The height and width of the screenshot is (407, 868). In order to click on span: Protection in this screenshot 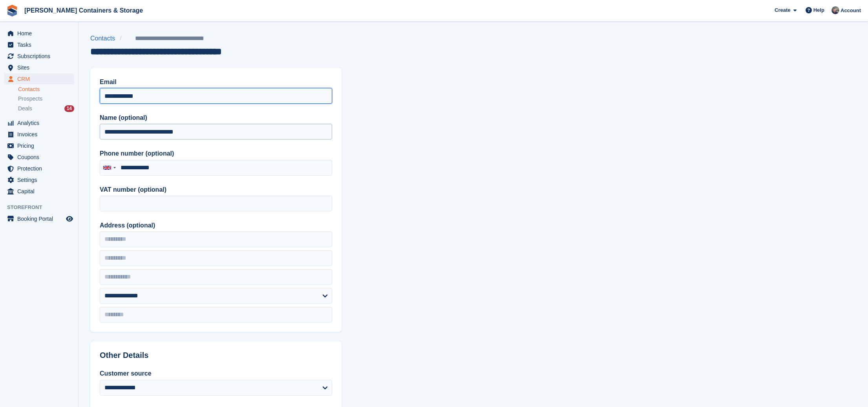, I will do `click(41, 169)`.